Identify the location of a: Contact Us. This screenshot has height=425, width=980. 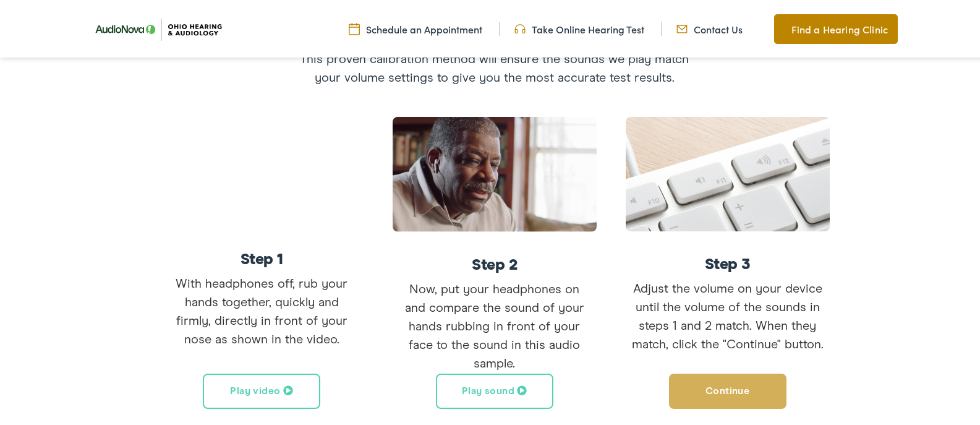
(709, 27).